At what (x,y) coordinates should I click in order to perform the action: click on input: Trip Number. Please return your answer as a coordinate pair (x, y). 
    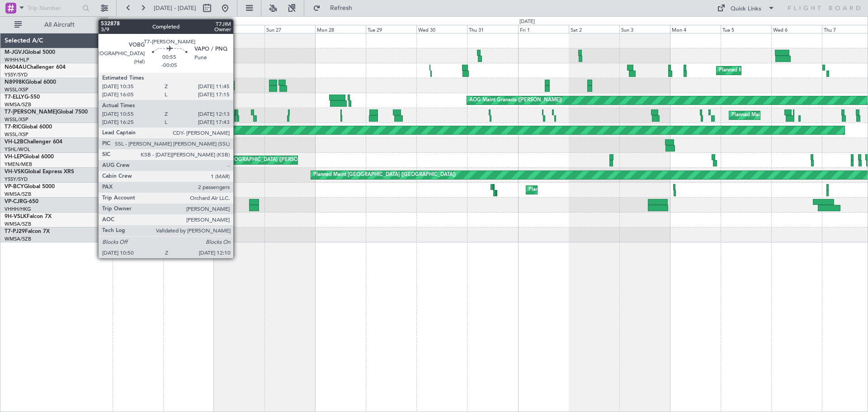
    Looking at the image, I should click on (53, 8).